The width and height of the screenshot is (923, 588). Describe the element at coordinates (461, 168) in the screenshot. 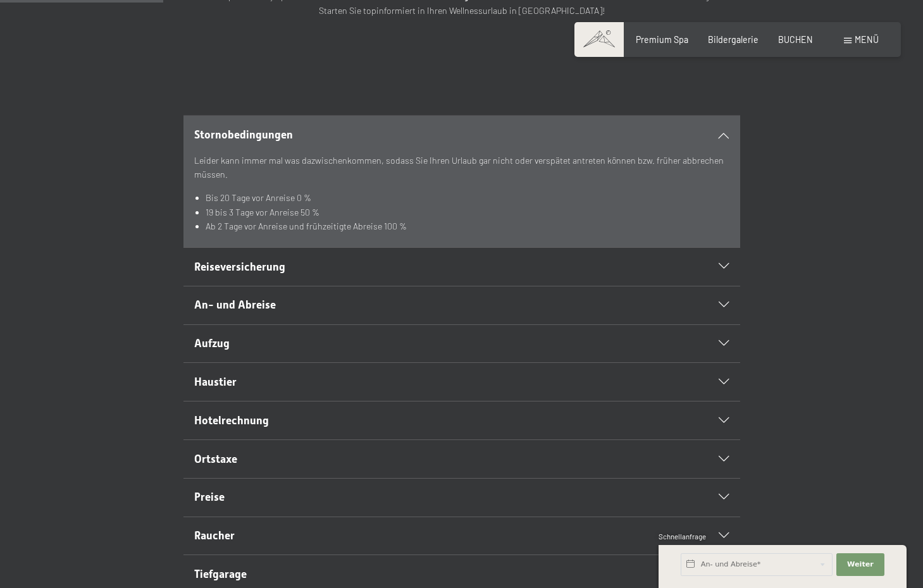

I see `p: Leider kann immer mal was dazwischenkommen, sodass Sie Ihren Urlaub gar nicht oder verspätet antr...` at that location.